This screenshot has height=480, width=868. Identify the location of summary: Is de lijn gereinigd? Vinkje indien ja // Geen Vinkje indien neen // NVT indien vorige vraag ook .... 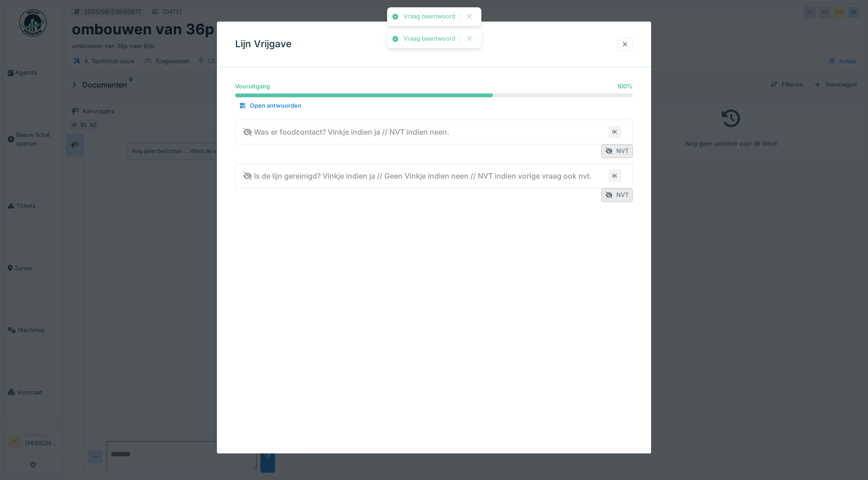
(434, 176).